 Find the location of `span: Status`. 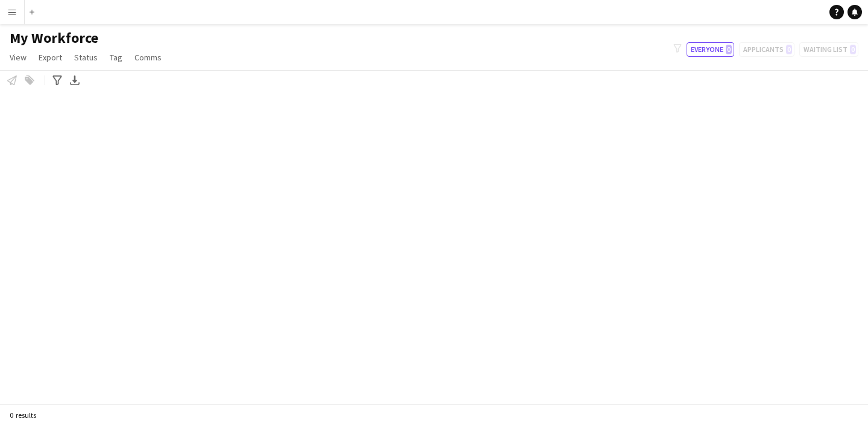

span: Status is located at coordinates (86, 57).